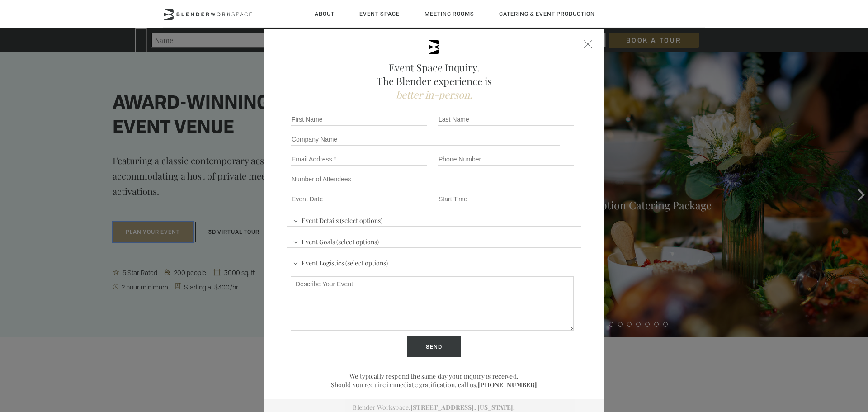 Image resolution: width=868 pixels, height=412 pixels. What do you see at coordinates (358, 119) in the screenshot?
I see `input: First Name` at bounding box center [358, 119].